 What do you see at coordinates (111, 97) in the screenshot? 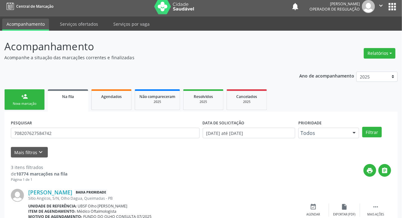
I see `span: Agendados` at bounding box center [111, 97].